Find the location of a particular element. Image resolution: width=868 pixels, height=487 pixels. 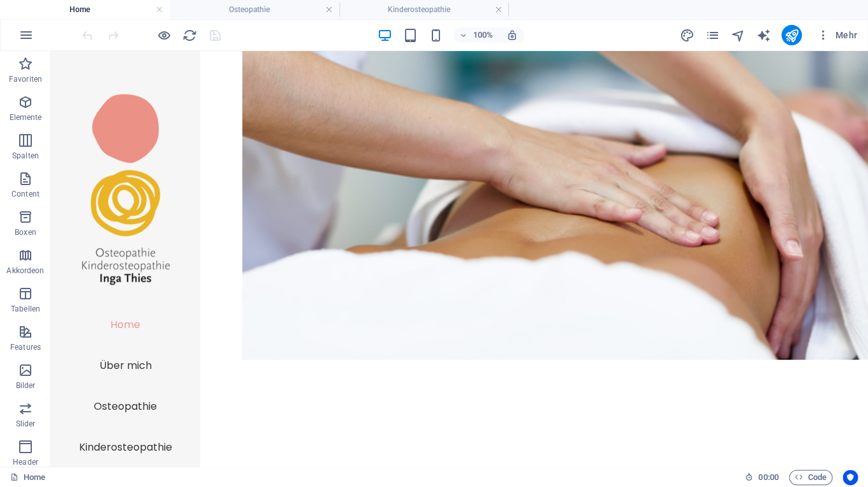

span: Code is located at coordinates (811, 477).